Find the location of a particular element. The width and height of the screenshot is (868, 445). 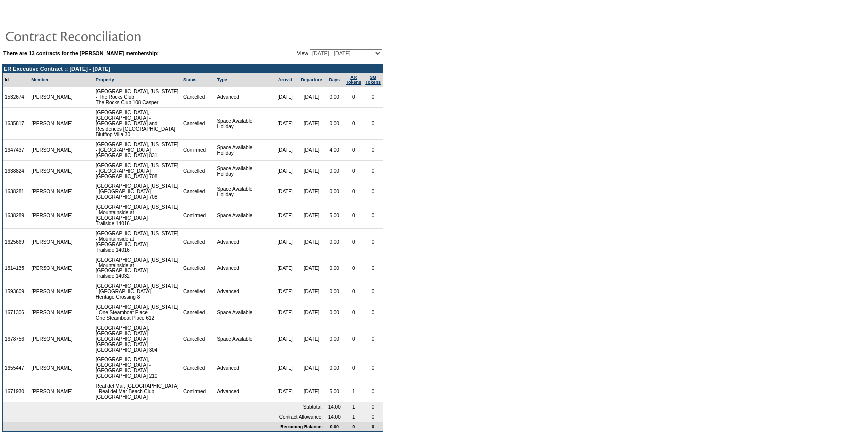

td: 1635817 is located at coordinates (16, 124).